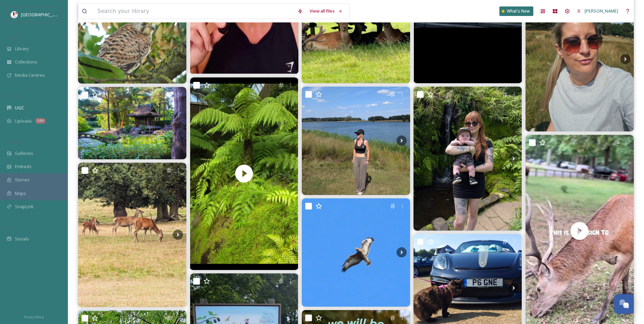 This screenshot has width=644, height=324. I want to click on img: download%20(5).png, so click(14, 14).